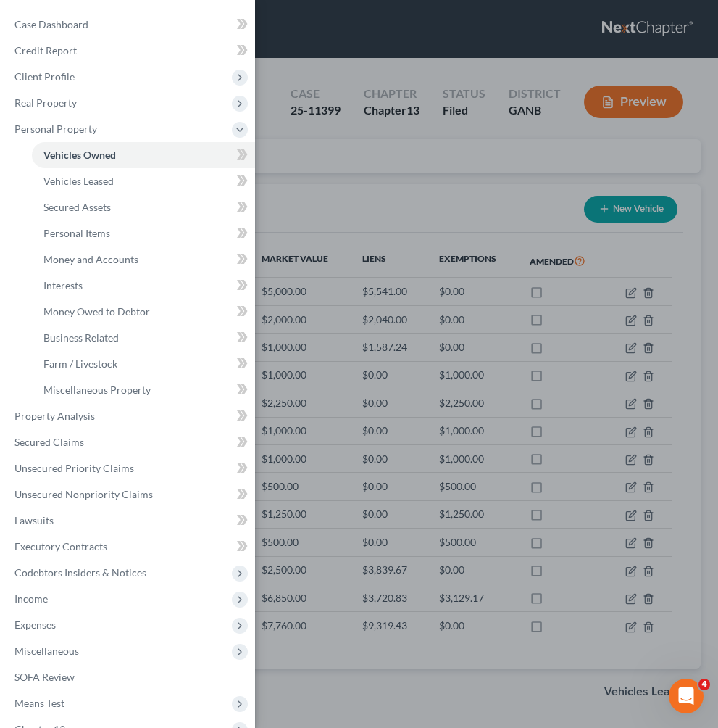  I want to click on span: Expenses, so click(34, 624).